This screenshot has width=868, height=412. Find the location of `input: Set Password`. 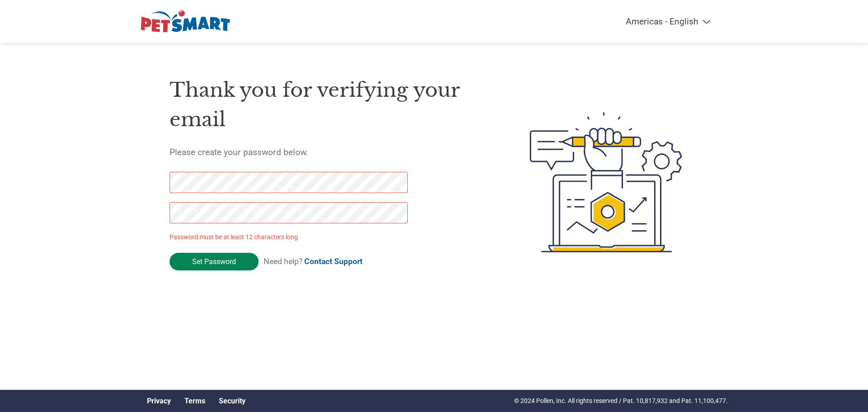

input: Set Password is located at coordinates (214, 262).